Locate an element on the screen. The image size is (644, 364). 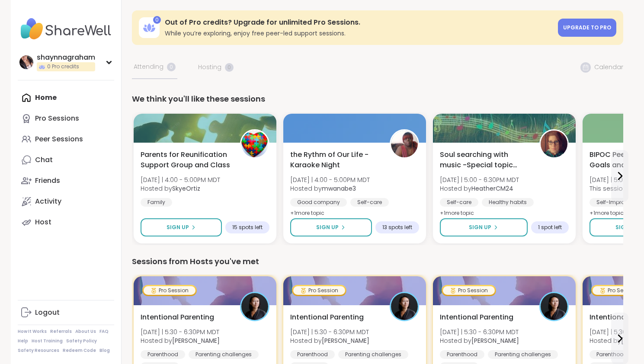
a: Blog is located at coordinates (105, 350).